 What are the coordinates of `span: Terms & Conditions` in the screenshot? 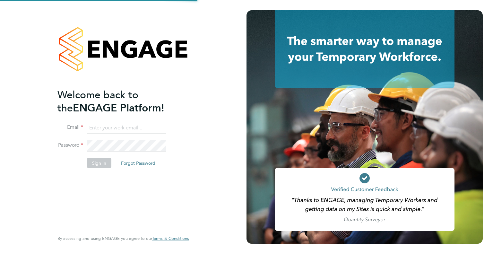 It's located at (170, 238).